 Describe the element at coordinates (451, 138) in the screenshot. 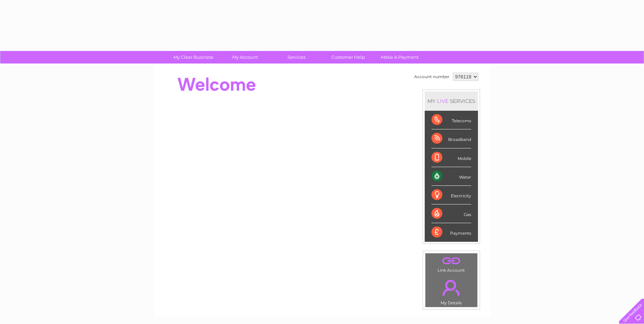

I see `div: Broadband` at that location.